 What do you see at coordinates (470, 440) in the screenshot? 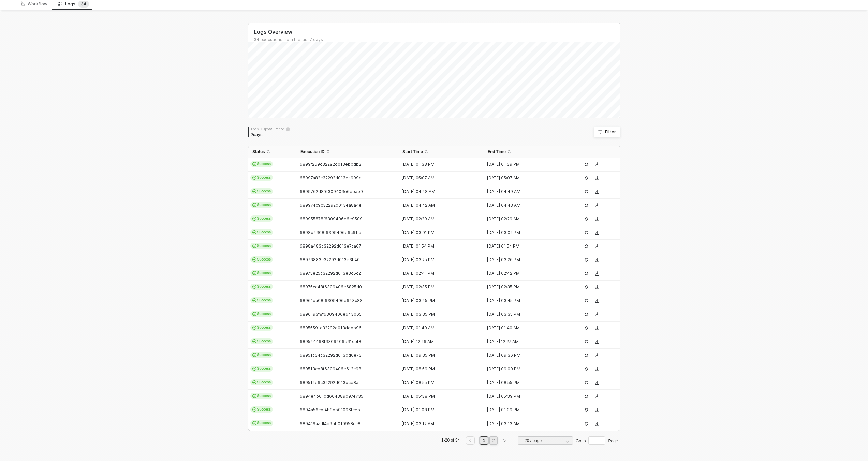
I see `li: Previous Page` at bounding box center [470, 440].